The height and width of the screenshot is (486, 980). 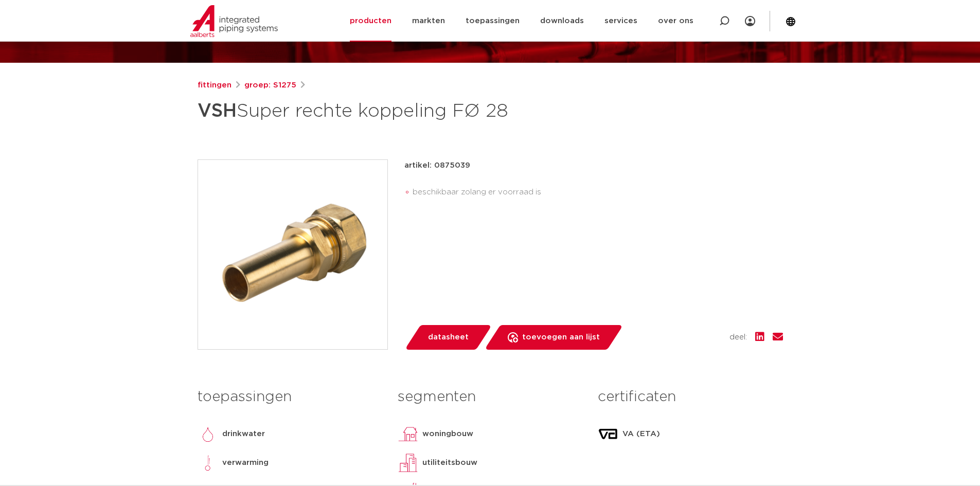 I want to click on h3: segmenten, so click(x=490, y=397).